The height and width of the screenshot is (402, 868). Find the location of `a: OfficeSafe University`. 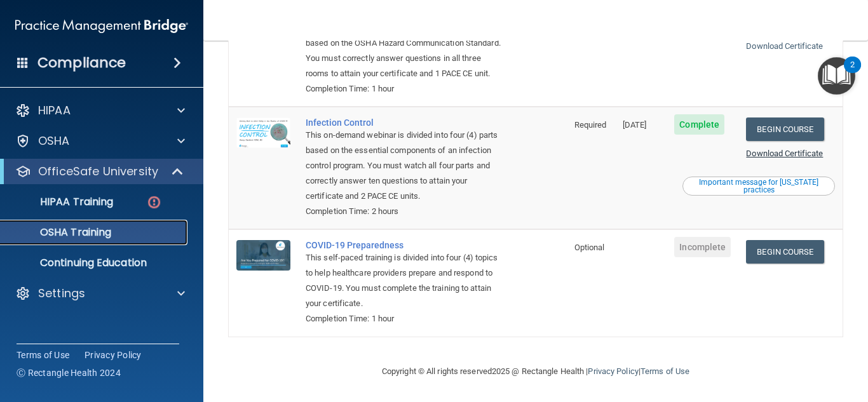

a: OfficeSafe University is located at coordinates (100, 172).